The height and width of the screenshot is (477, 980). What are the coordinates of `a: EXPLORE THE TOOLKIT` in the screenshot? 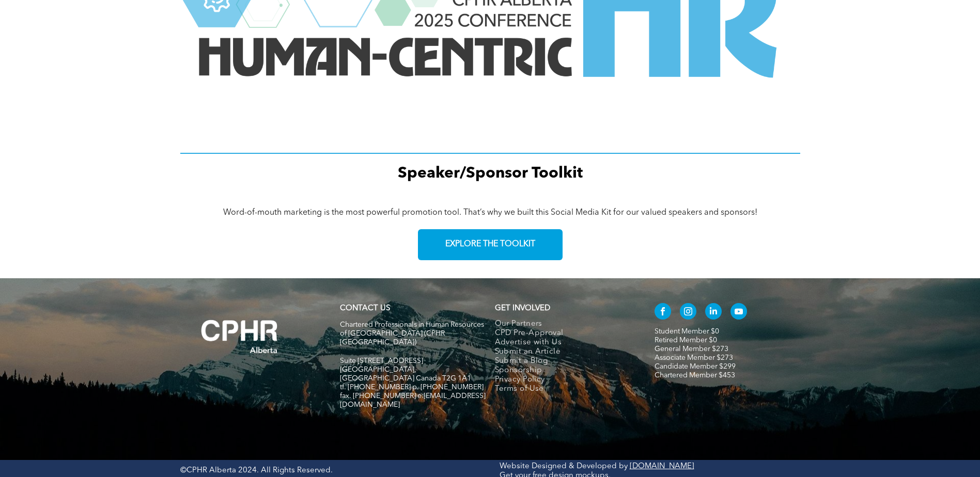 It's located at (490, 245).